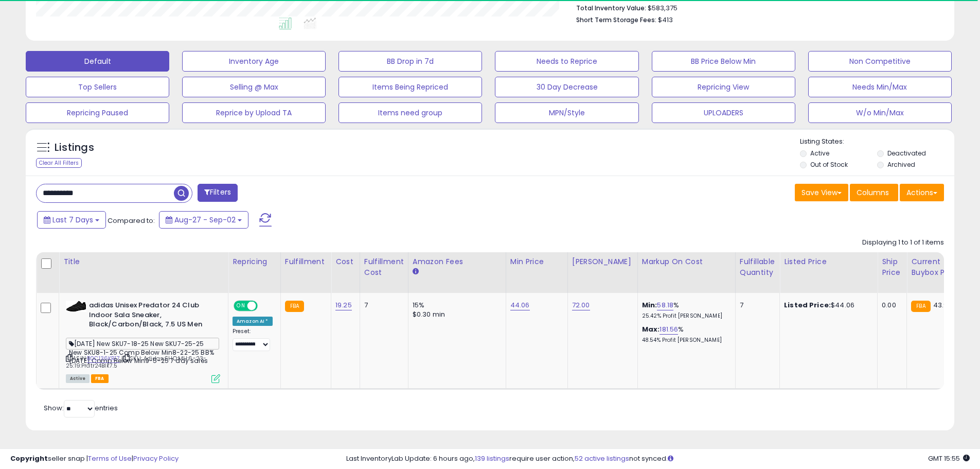 Image resolution: width=980 pixels, height=469 pixels. What do you see at coordinates (651, 329) in the screenshot?
I see `b: Max:` at bounding box center [651, 329].